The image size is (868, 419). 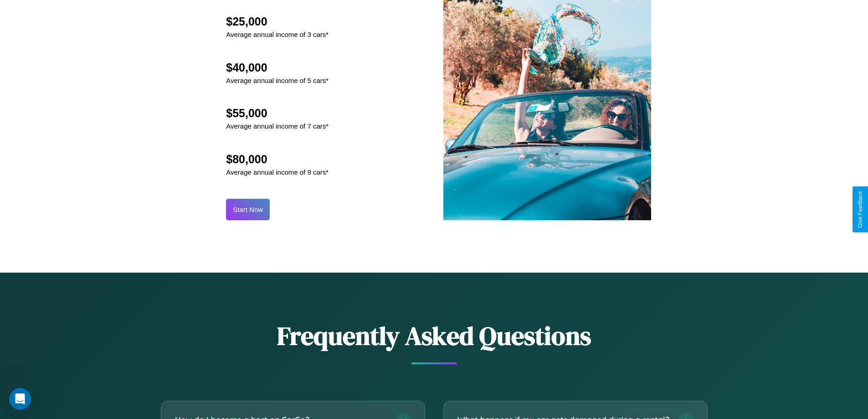 What do you see at coordinates (277, 80) in the screenshot?
I see `p: Average annual income of 5 cars*` at bounding box center [277, 80].